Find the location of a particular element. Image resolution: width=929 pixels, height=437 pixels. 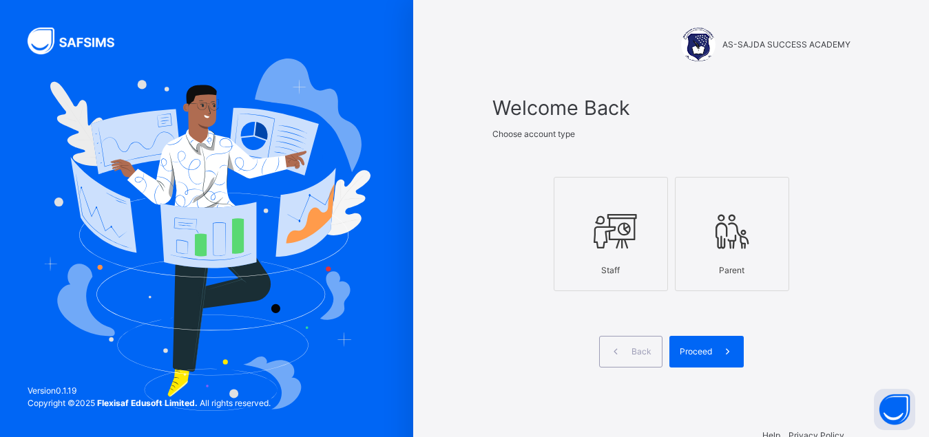

span: Welcome Back is located at coordinates (671, 107).